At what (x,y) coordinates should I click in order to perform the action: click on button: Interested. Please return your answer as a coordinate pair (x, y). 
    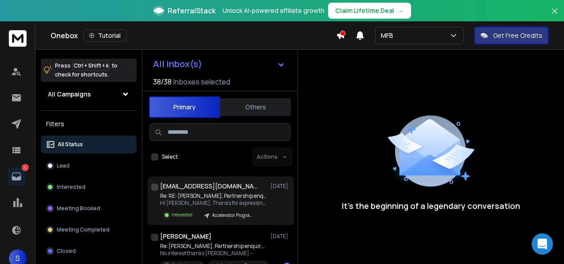
    Looking at the image, I should click on (89, 187).